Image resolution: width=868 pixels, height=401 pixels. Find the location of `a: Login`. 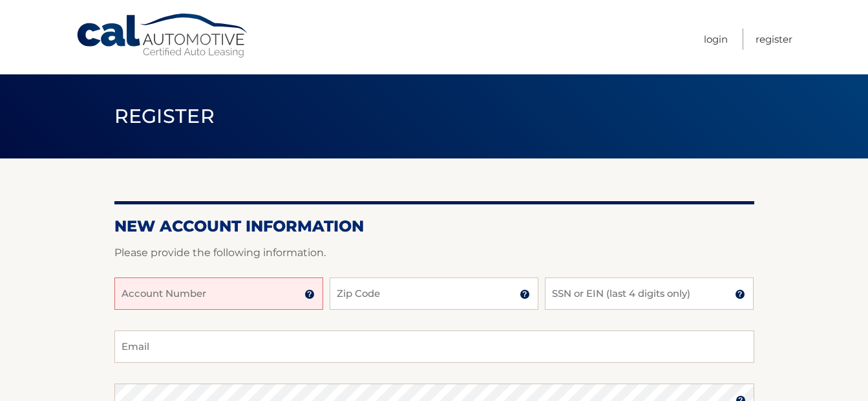

a: Login is located at coordinates (716, 39).